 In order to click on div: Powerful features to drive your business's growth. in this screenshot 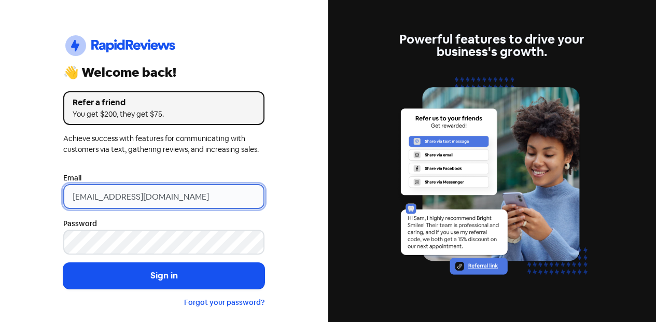, I will do `click(492, 46)`.